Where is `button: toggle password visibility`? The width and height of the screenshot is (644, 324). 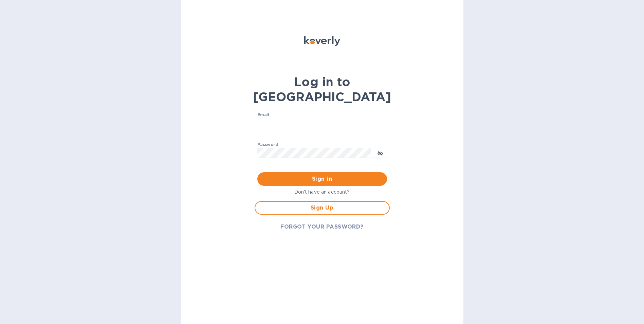
button: toggle password visibility is located at coordinates (380, 153).